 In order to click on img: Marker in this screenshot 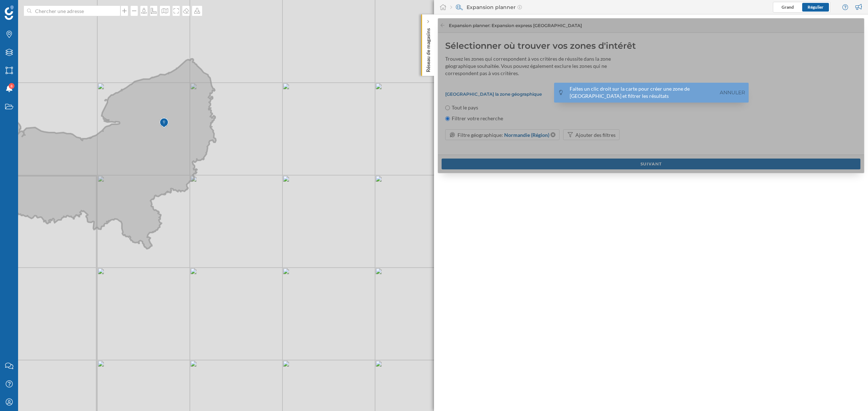, I will do `click(164, 123)`.